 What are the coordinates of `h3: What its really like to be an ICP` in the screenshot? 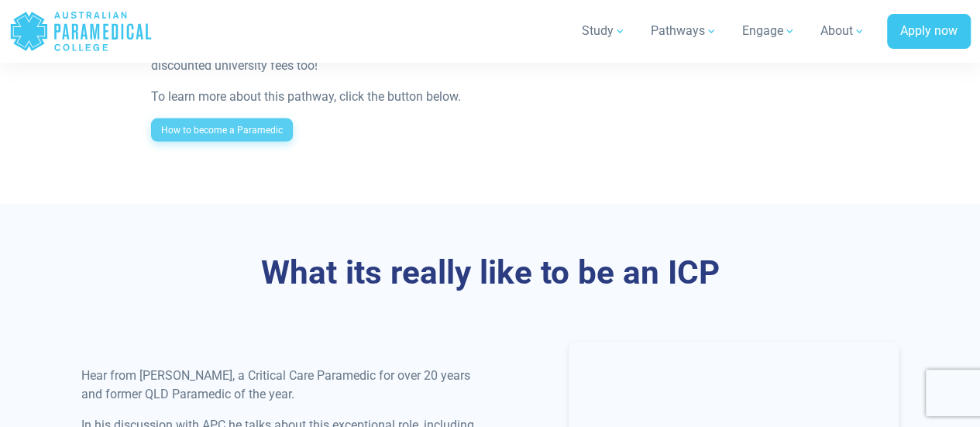 It's located at (489, 272).